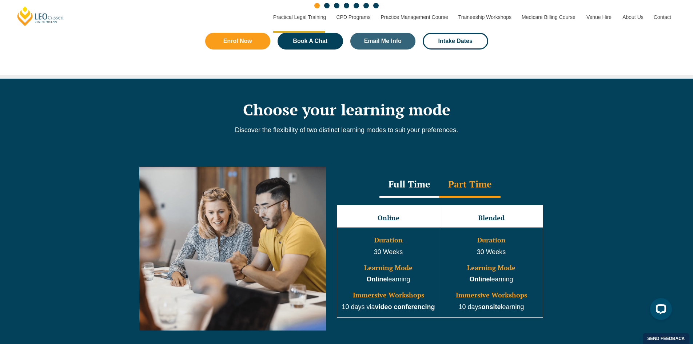 The image size is (693, 344). What do you see at coordinates (376, 5) in the screenshot?
I see `span: Go to slide 7` at bounding box center [376, 5].